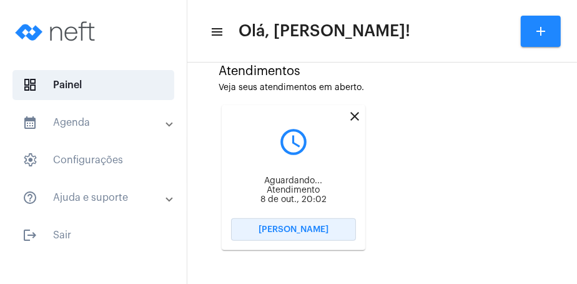 The width and height of the screenshot is (577, 284). I want to click on mat-expansion-panel-header: sidenav iconAjuda e suporte, so click(97, 197).